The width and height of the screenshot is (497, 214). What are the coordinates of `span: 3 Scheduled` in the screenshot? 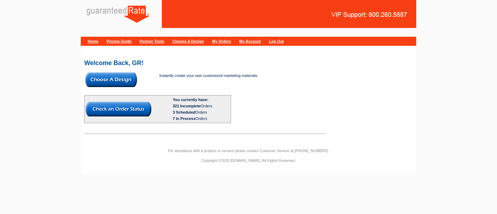 It's located at (184, 112).